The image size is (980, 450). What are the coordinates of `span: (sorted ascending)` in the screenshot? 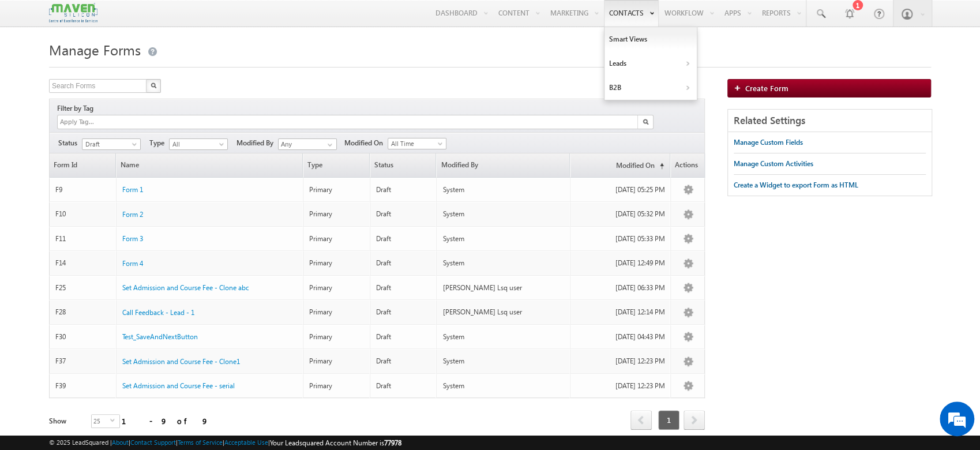 It's located at (659, 166).